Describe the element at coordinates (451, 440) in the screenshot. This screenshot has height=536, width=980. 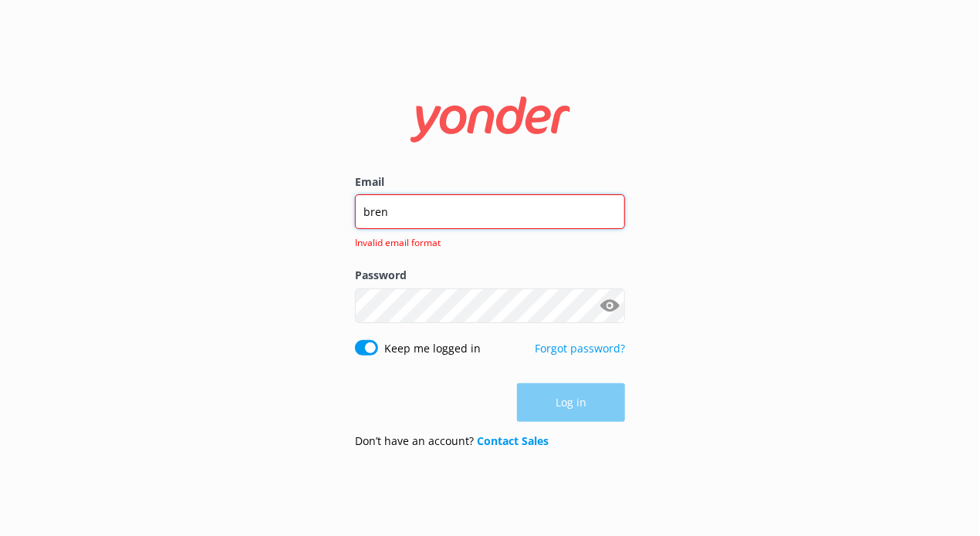
I see `p: Don’t have an account?` at that location.